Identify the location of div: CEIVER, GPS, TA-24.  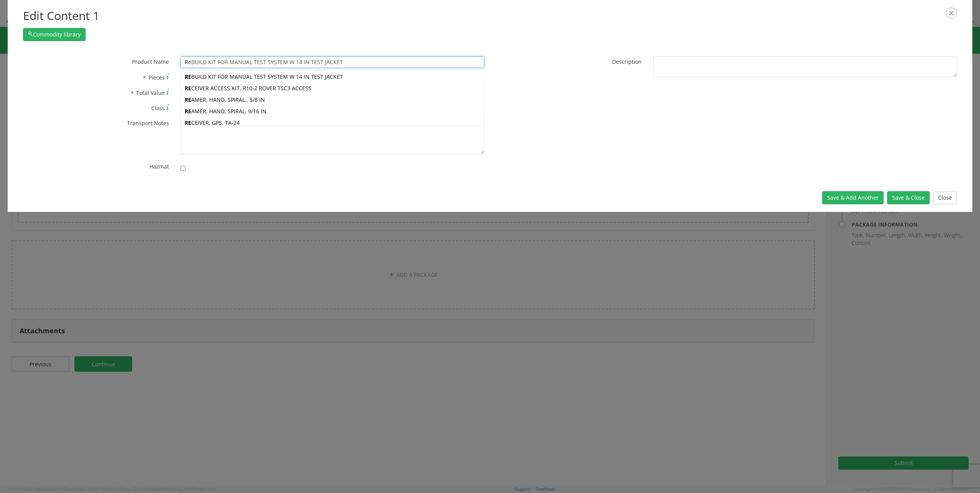
(332, 122).